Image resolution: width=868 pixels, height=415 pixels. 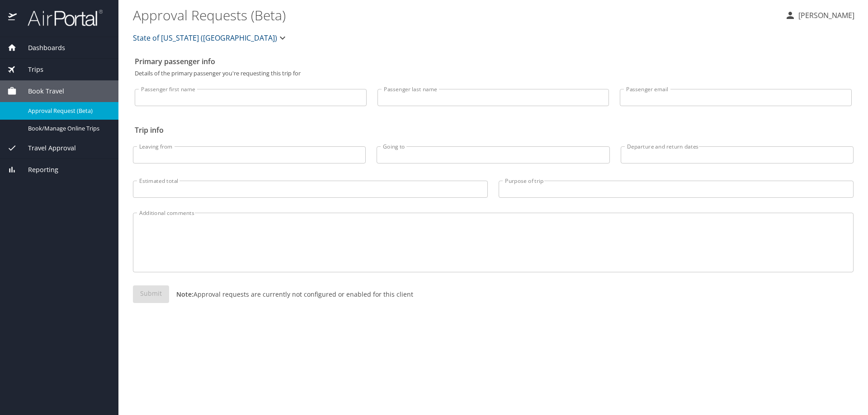 I want to click on h1: Approval Requests (Beta), so click(x=455, y=15).